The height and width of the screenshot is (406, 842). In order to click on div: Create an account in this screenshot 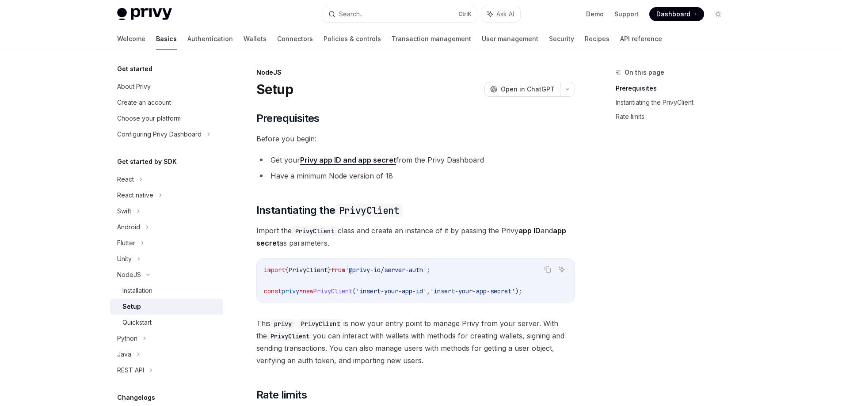, I will do `click(144, 103)`.